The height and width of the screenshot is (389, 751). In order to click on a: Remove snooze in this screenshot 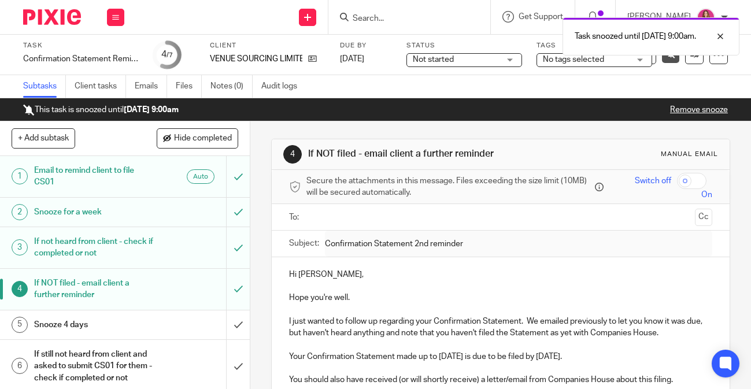, I will do `click(699, 110)`.